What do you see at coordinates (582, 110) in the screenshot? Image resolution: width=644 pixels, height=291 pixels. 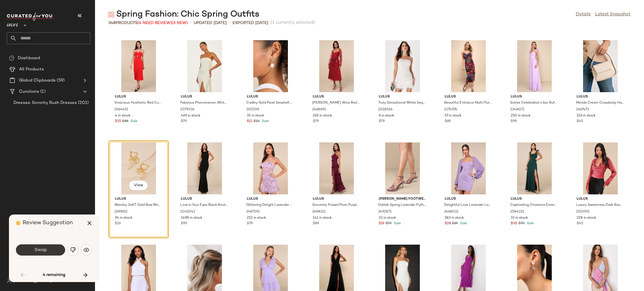 I see `span: 2667471` at bounding box center [582, 110].